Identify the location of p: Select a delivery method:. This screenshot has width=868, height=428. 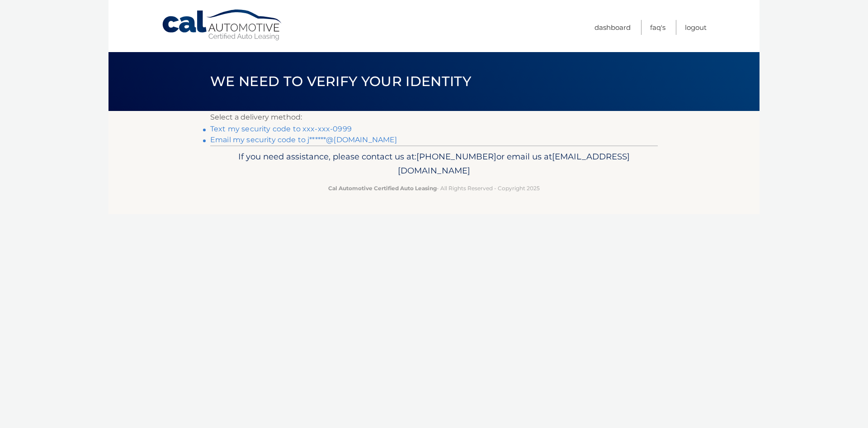
(434, 117).